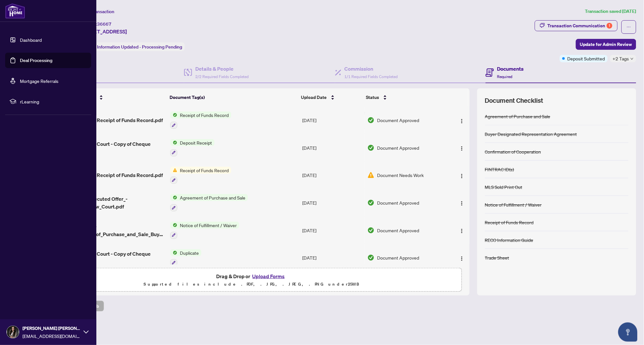 Image resolution: width=644 pixels, height=345 pixels. What do you see at coordinates (632, 59) in the screenshot?
I see `span: down` at bounding box center [632, 59].